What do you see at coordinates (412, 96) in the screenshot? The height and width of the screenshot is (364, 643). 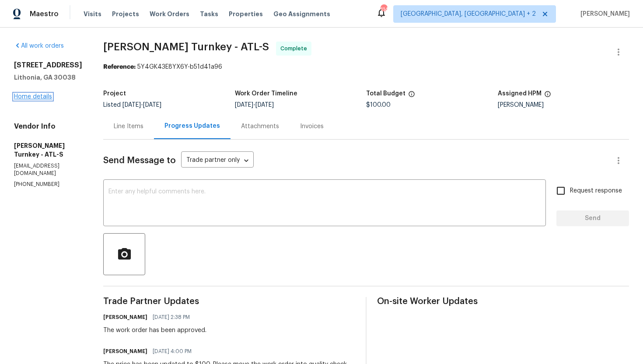 I see `span: The total cost of line items that have been proposed by Opendoor. This sum includes line items th...` at bounding box center [412, 96].